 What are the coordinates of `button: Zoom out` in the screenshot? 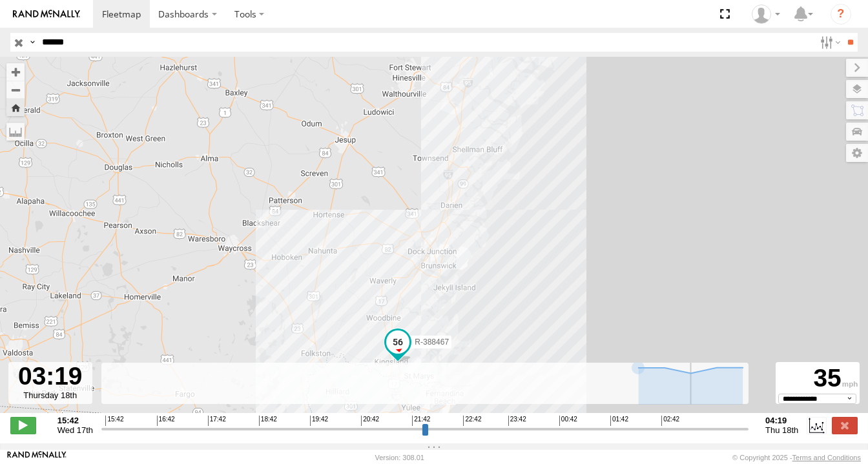 It's located at (15, 90).